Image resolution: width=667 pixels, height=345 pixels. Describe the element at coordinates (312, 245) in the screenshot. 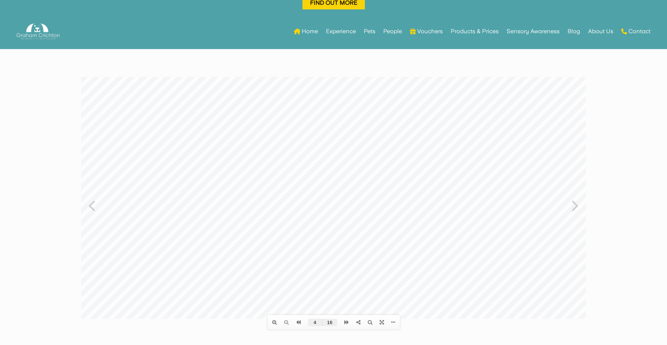

I see `i: More` at that location.